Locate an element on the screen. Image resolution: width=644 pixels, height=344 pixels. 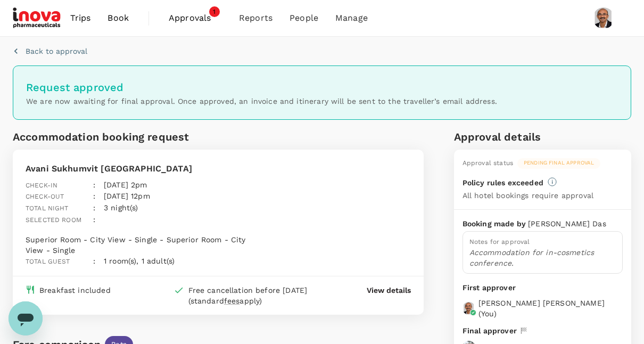
h6: Request approved is located at coordinates (322, 88).